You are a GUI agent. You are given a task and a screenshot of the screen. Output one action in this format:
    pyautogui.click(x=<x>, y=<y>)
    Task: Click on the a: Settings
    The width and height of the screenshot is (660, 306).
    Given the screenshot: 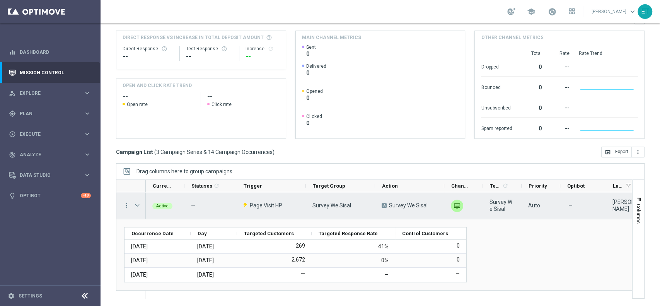 What is the action you would take?
    pyautogui.click(x=30, y=296)
    